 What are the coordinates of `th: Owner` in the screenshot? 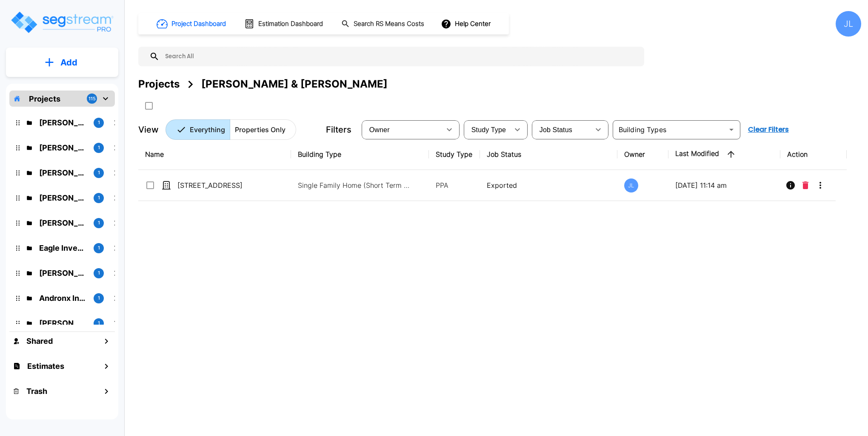 It's located at (642, 154).